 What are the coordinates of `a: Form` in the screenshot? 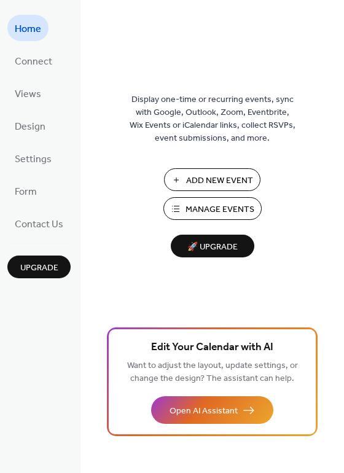 It's located at (26, 190).